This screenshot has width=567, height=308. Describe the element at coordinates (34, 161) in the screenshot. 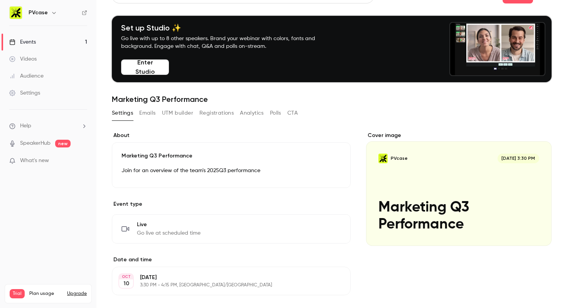

I see `span: What's new` at that location.